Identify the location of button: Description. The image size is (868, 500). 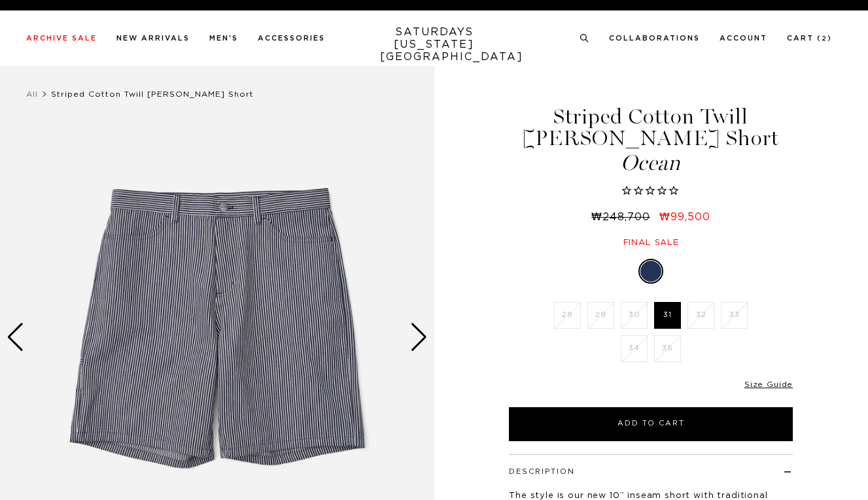
(542, 471).